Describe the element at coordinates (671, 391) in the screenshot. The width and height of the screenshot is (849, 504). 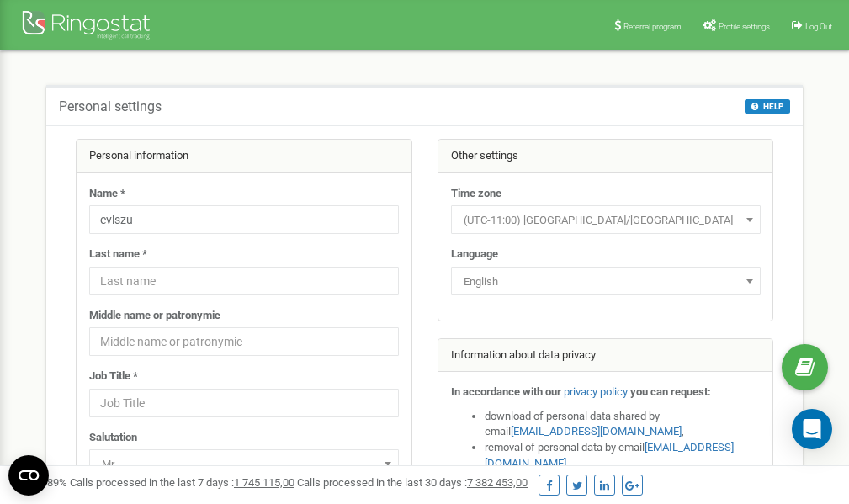
I see `strong: you can request:` at that location.